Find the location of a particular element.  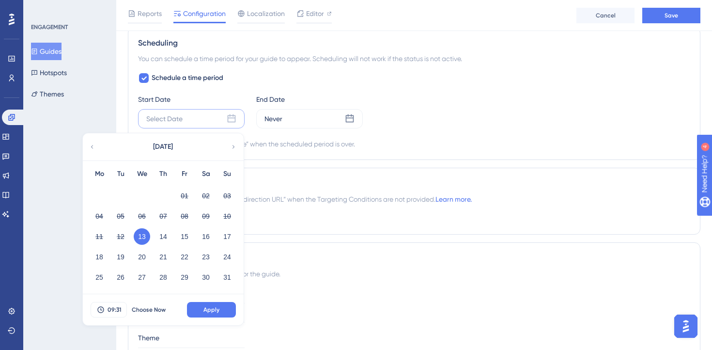

button: 11 is located at coordinates (99, 236).